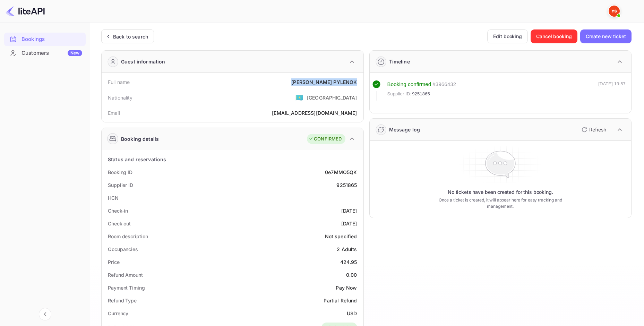  What do you see at coordinates (352, 275) in the screenshot?
I see `div: 0.00` at bounding box center [352, 275].